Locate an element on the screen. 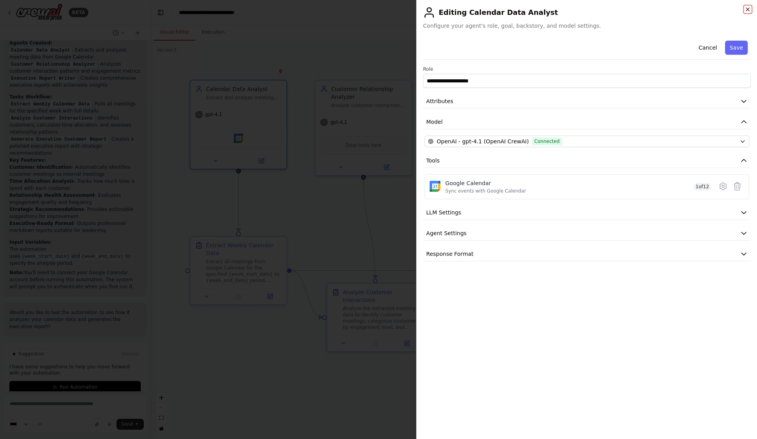  span: Tools is located at coordinates (432, 161).